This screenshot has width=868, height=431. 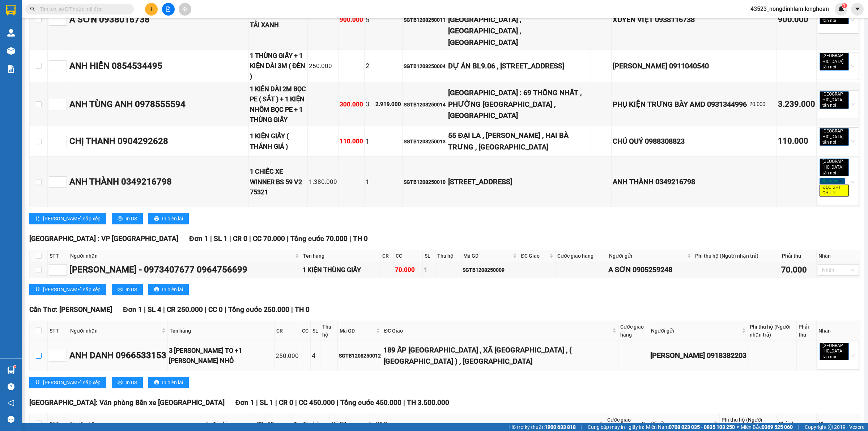 I want to click on span: search, so click(x=33, y=9).